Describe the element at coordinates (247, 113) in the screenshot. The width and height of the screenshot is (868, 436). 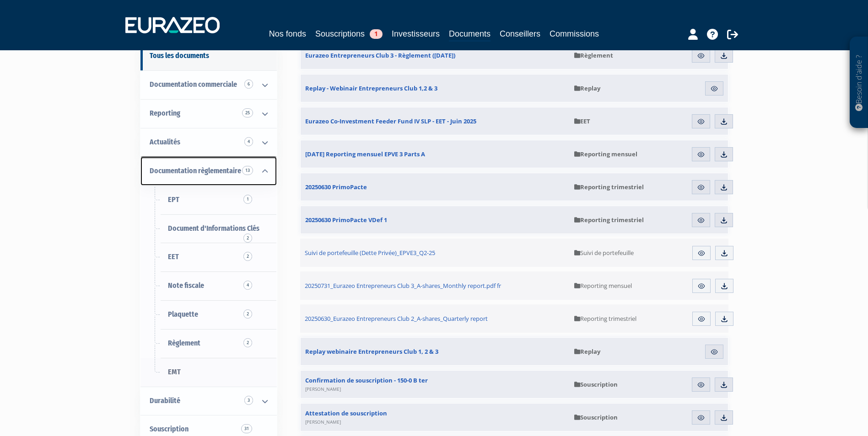
I see `span: 25` at that location.